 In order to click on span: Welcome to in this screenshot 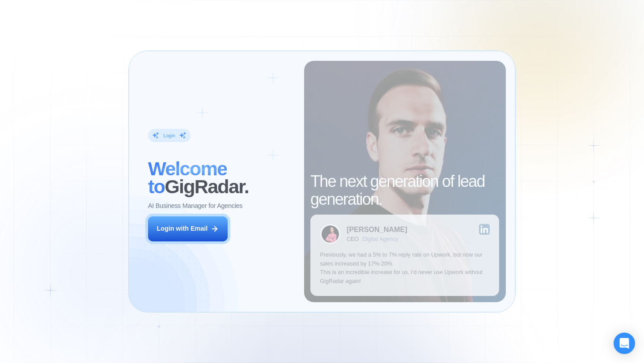, I will do `click(187, 178)`.